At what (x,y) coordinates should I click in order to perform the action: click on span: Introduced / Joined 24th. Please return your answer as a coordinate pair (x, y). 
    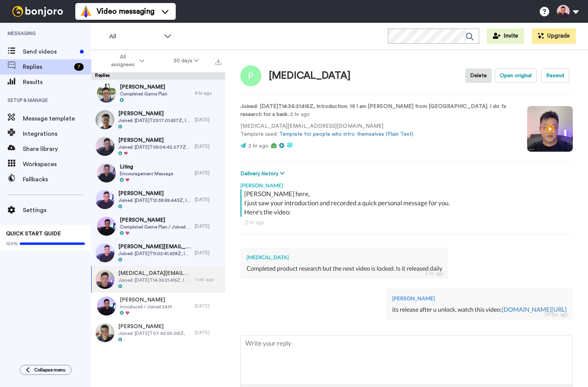
    Looking at the image, I should click on (146, 307).